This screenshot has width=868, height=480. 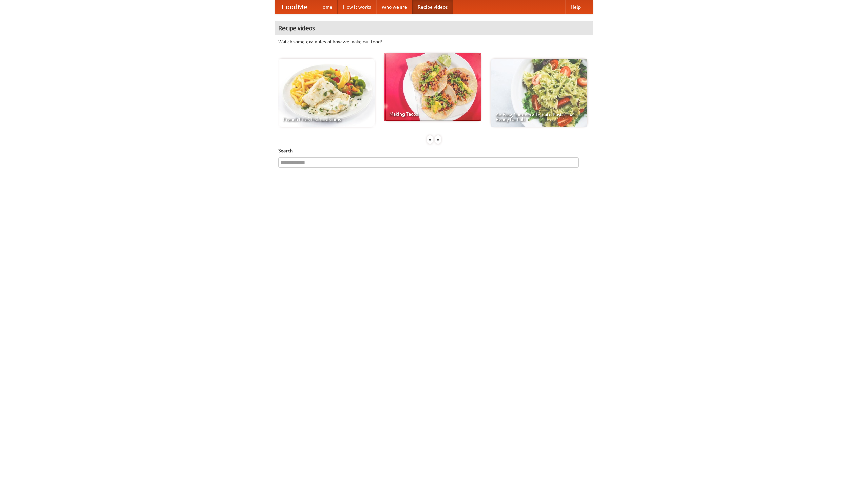 I want to click on a: An Easy, Summery Tomato Pasta That's Ready for Fall, so click(x=539, y=93).